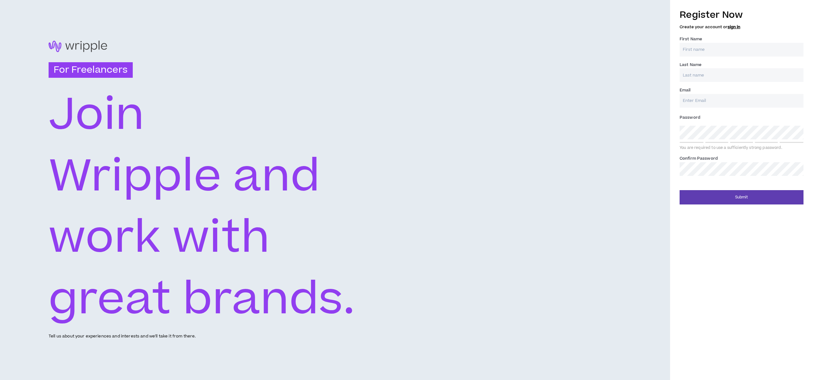 This screenshot has height=380, width=813. Describe the element at coordinates (202, 299) in the screenshot. I see `text: great brands.` at that location.